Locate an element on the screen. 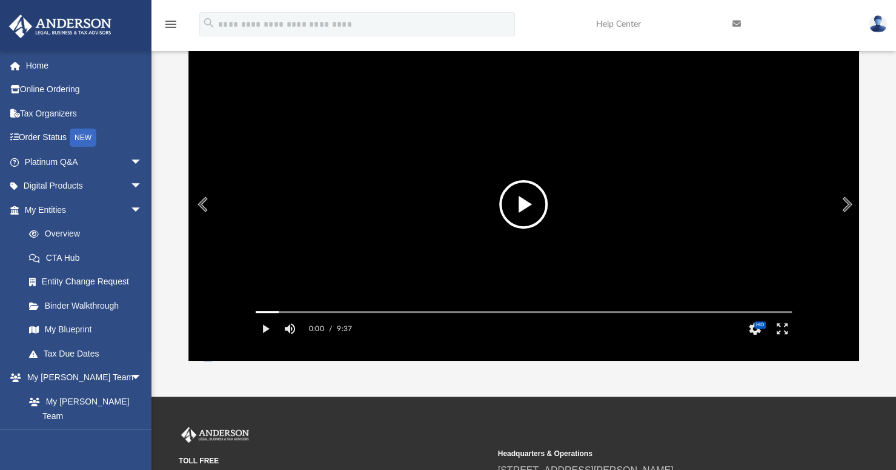  a: Overview is located at coordinates (88, 234).